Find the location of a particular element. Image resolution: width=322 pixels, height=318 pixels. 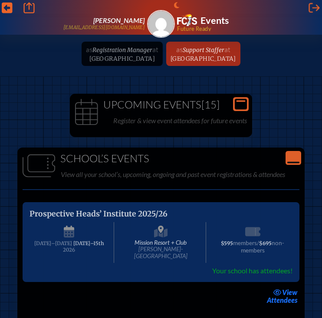

span: as is located at coordinates (179, 49).